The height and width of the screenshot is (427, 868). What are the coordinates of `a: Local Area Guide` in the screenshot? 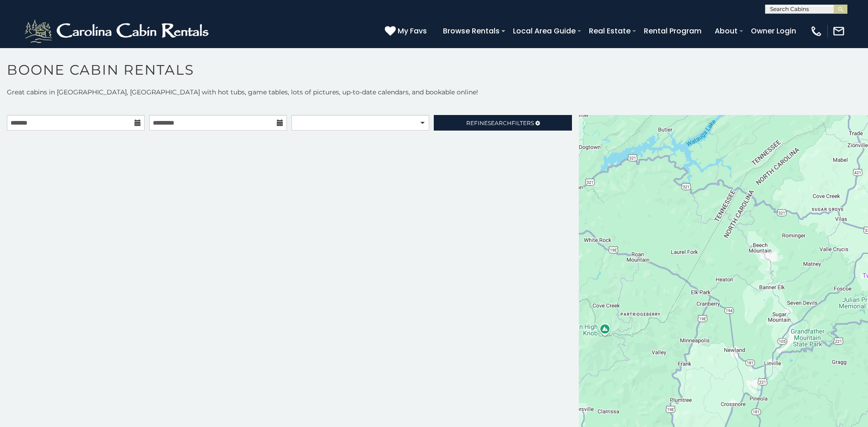 It's located at (544, 31).